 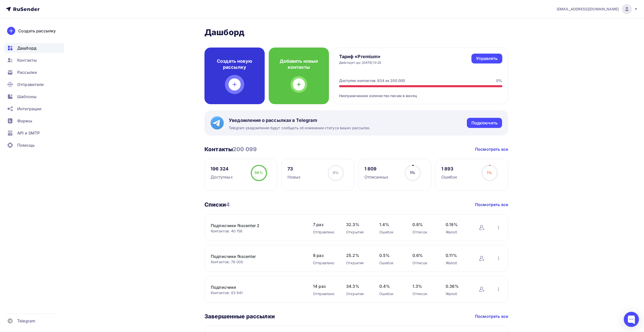 What do you see at coordinates (31, 84) in the screenshot?
I see `span: Отправители` at bounding box center [31, 84].